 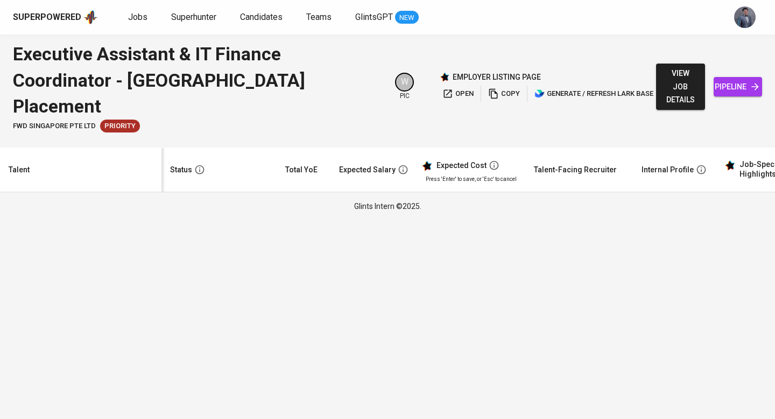 I want to click on div: pic, so click(x=404, y=87).